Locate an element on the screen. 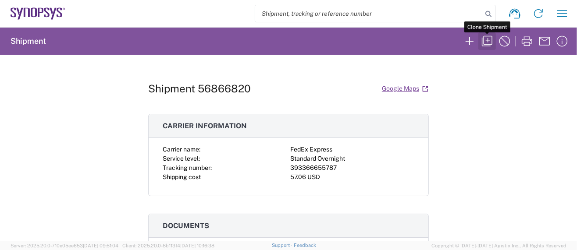  span: Carrier name: is located at coordinates (182, 149).